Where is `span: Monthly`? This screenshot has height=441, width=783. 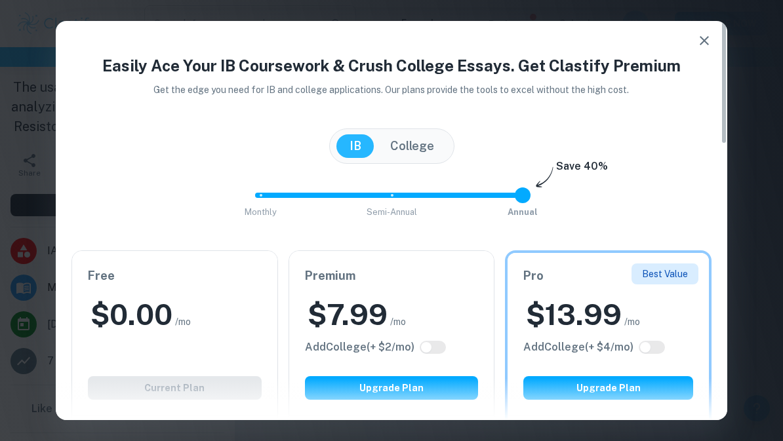 span: Monthly is located at coordinates (260, 212).